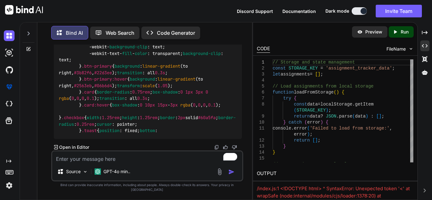 Image resolution: width=432 pixels, height=200 pixels. I want to click on span: let, so click(277, 74).